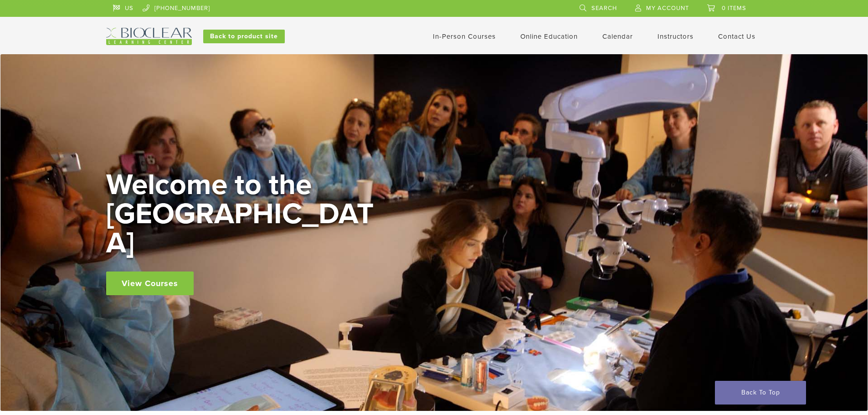 This screenshot has width=868, height=415. I want to click on span: Search, so click(604, 8).